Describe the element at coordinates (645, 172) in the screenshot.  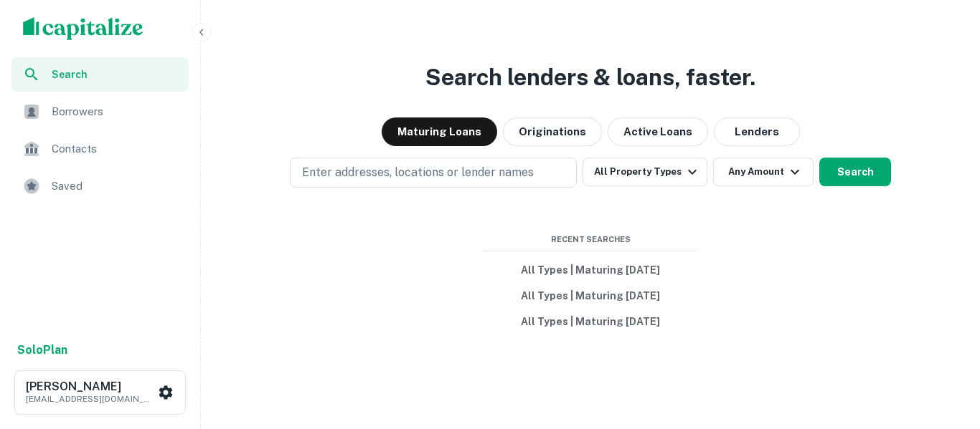
I see `button: All Property Types` at that location.